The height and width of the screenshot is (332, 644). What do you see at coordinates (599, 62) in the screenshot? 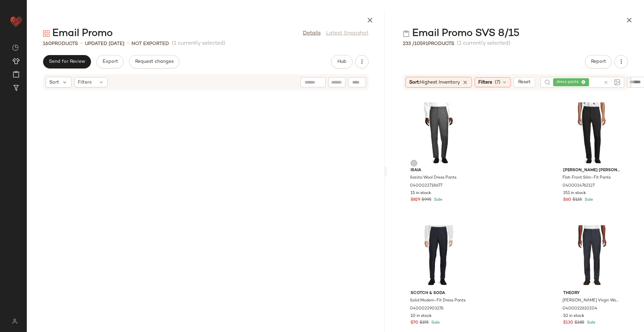
I see `span: Report` at bounding box center [599, 62].